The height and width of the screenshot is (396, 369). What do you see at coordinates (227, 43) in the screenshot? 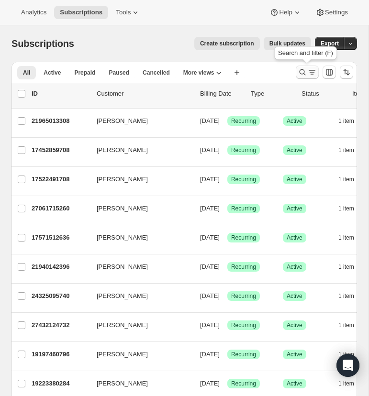
I see `button: Create subscription` at bounding box center [227, 43].